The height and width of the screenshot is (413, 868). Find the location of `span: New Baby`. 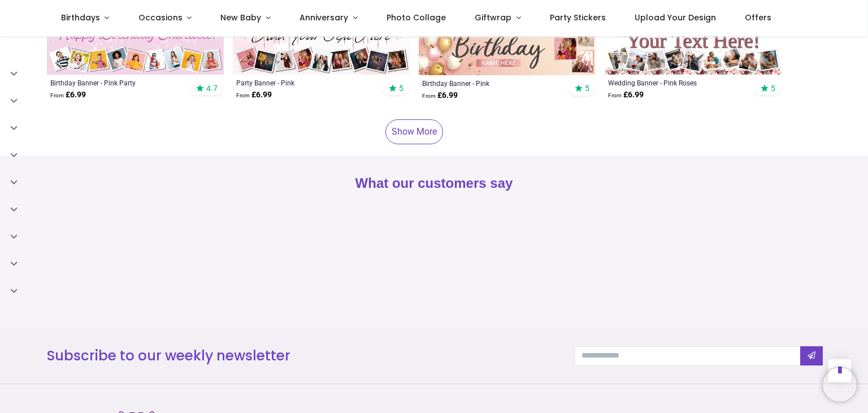

span: New Baby is located at coordinates (241, 17).